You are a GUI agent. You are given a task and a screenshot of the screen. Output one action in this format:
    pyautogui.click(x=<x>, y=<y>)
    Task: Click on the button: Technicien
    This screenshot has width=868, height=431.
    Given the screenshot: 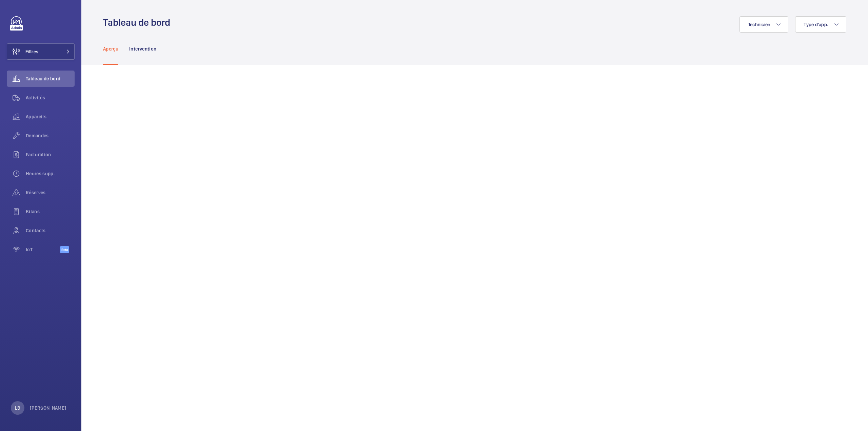 What is the action you would take?
    pyautogui.click(x=764, y=24)
    